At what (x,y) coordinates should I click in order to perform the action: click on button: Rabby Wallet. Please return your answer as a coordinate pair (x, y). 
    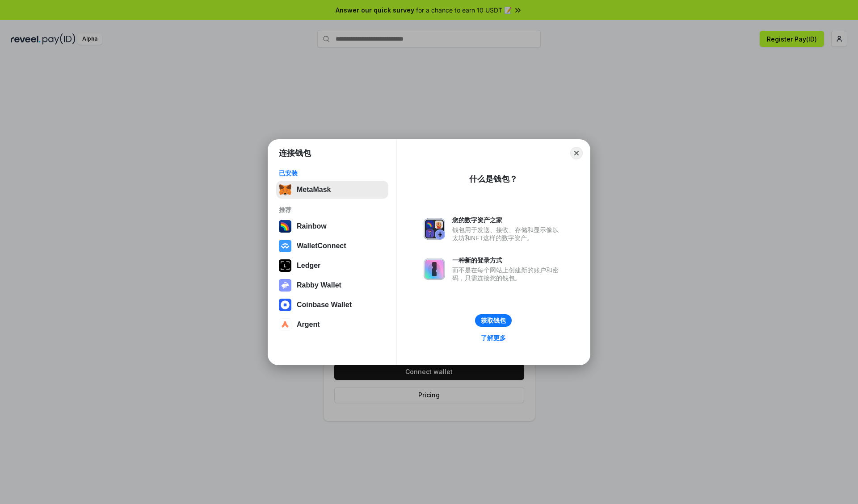
    Looking at the image, I should click on (332, 286).